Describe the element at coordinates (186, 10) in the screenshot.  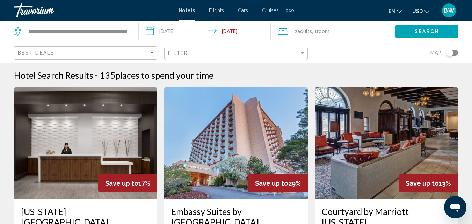
I see `a: Hotels` at that location.